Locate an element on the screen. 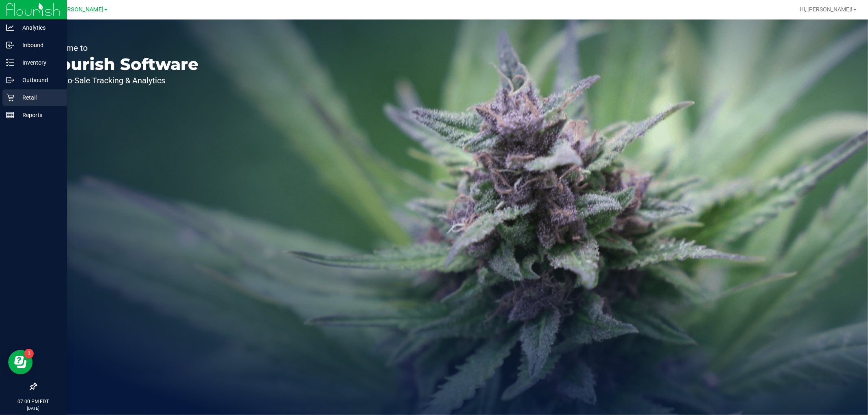 The width and height of the screenshot is (868, 415). p: Retail is located at coordinates (39, 97).